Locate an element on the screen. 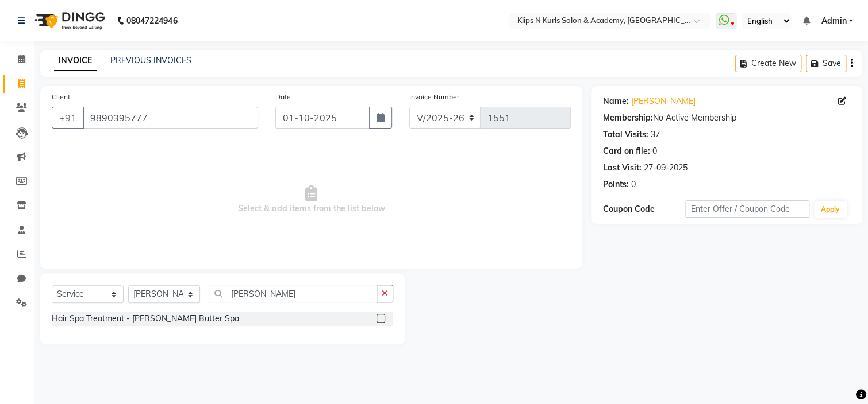  div: No Active Membership is located at coordinates (726, 118).